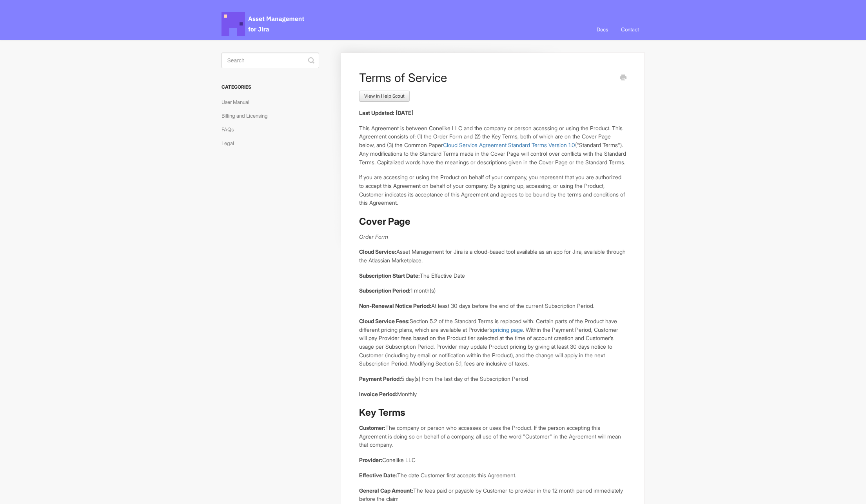  I want to click on a: Print this Article, so click(624, 78).